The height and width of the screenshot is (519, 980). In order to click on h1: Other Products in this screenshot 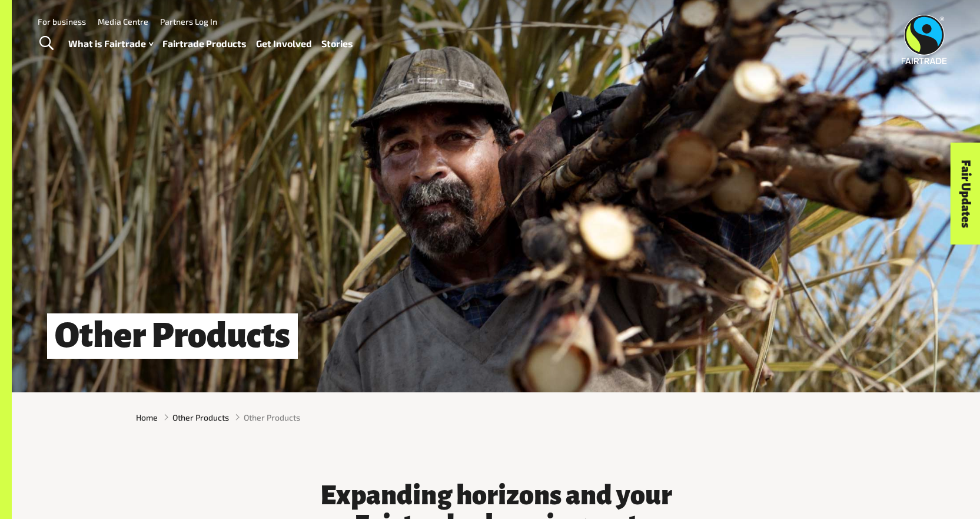, I will do `click(172, 336)`.